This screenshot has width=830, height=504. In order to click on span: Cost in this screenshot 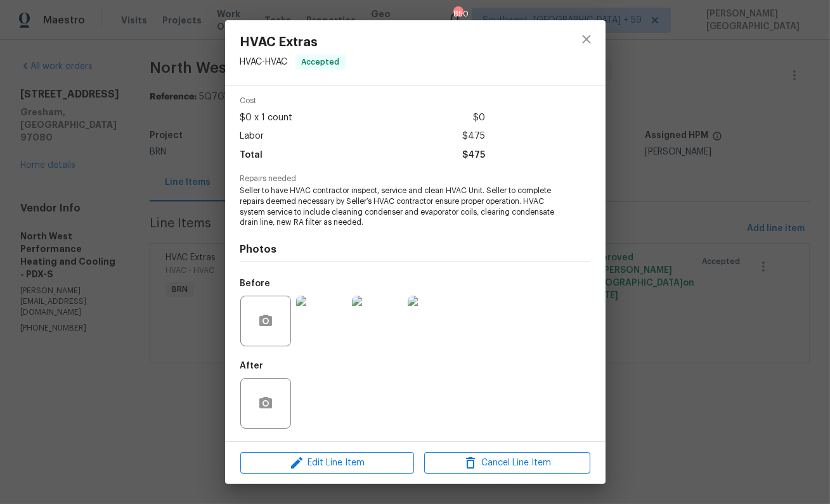, I will do `click(363, 100)`.